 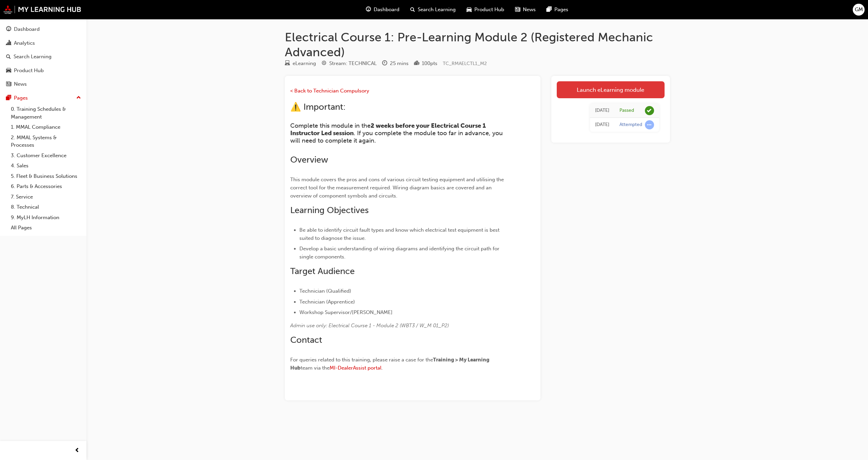 What do you see at coordinates (561, 10) in the screenshot?
I see `span: Pages` at bounding box center [561, 10].